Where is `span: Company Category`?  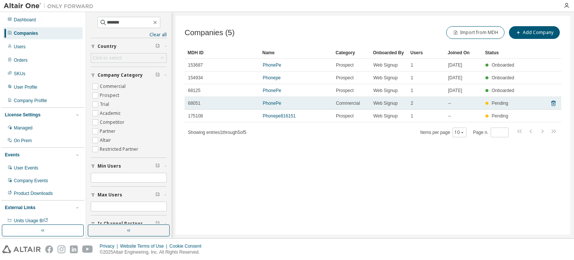
span: Company Category is located at coordinates (120, 75).